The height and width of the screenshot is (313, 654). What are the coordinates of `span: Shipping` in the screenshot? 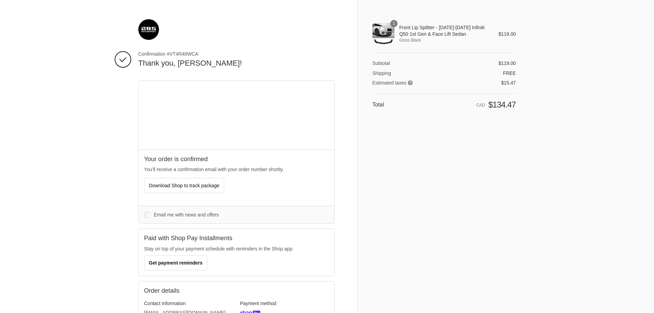 It's located at (382, 73).